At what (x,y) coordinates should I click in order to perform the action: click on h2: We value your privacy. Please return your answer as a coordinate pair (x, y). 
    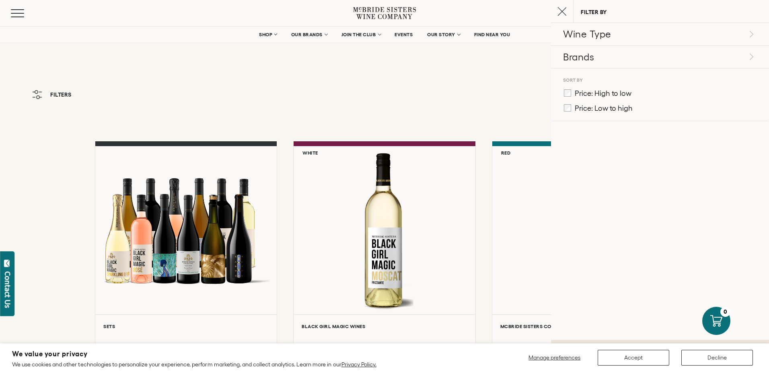
    Looking at the image, I should click on (194, 354).